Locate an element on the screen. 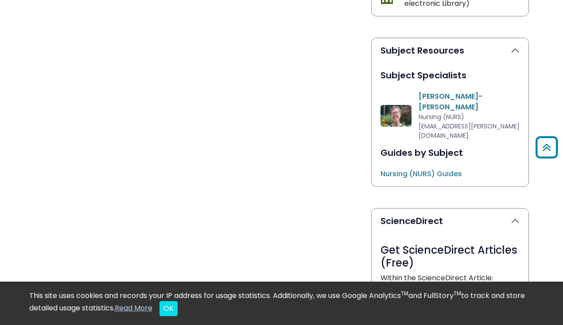 Image resolution: width=563 pixels, height=325 pixels. div: This site uses cookies and records your IP address for usage statistics. Additionally, we use Goo... is located at coordinates (282, 303).